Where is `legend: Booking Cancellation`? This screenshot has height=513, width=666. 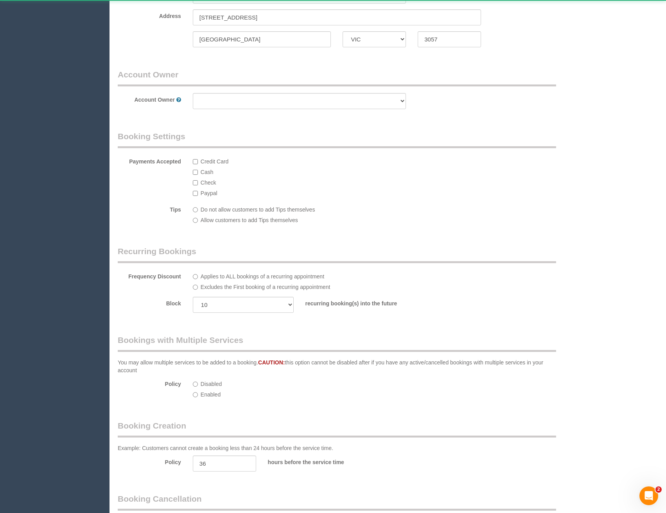
legend: Booking Cancellation is located at coordinates (337, 502).